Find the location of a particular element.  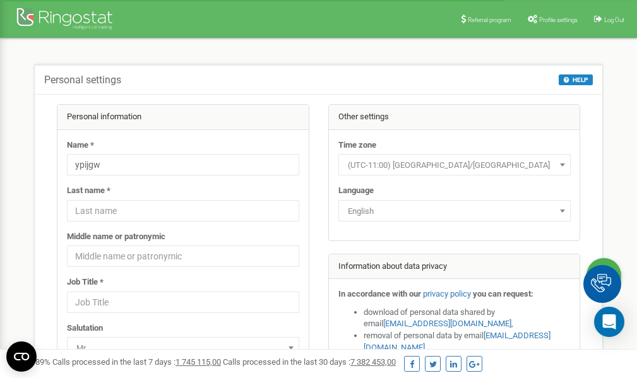

input: Last name is located at coordinates (183, 211).